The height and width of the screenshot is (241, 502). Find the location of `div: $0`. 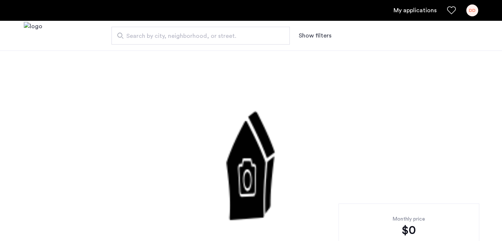

div: $0 is located at coordinates (409, 230).